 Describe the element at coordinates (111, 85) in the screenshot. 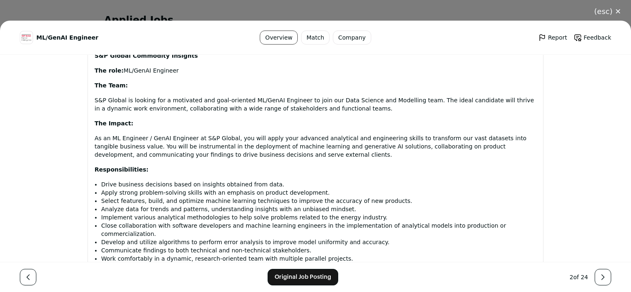

I see `strong: The Team:` at that location.